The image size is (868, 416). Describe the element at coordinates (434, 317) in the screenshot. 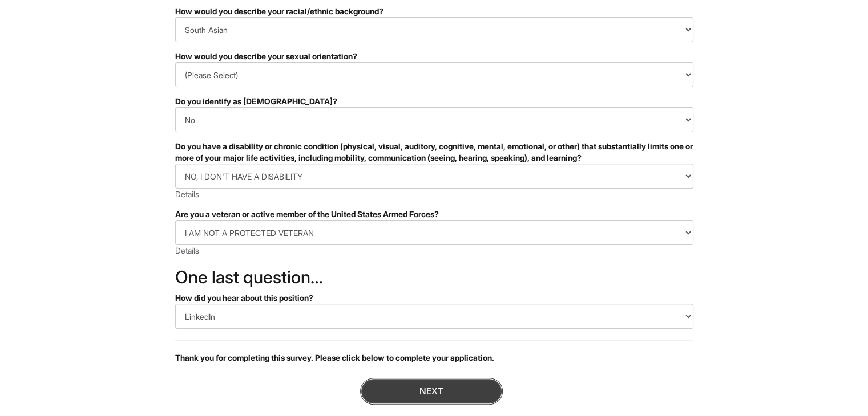

I see `select: How did you hear about this position?` at that location.